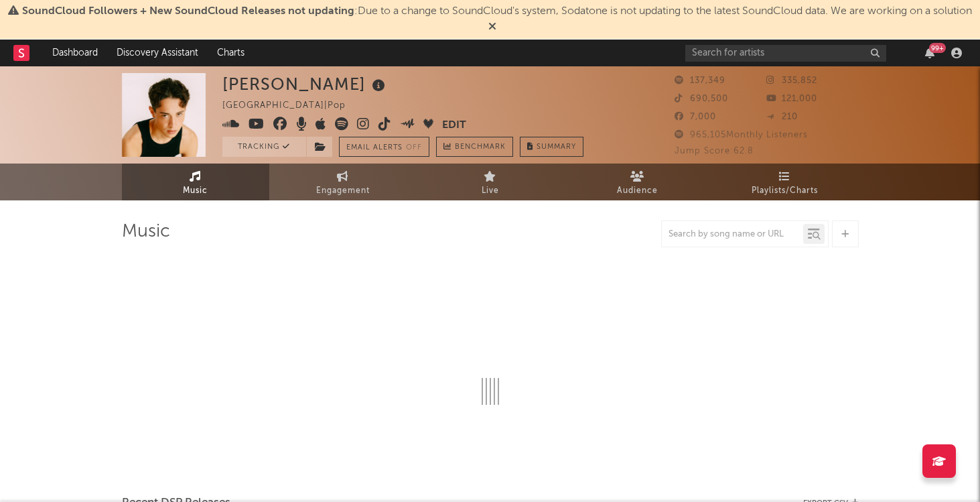  Describe the element at coordinates (552, 147) in the screenshot. I see `button: Summary` at that location.